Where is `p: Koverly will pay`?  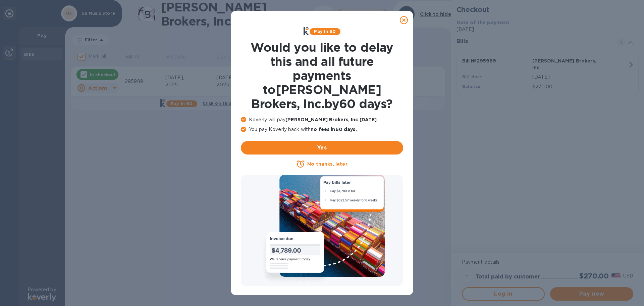
p: Koverly will pay is located at coordinates (322, 119).